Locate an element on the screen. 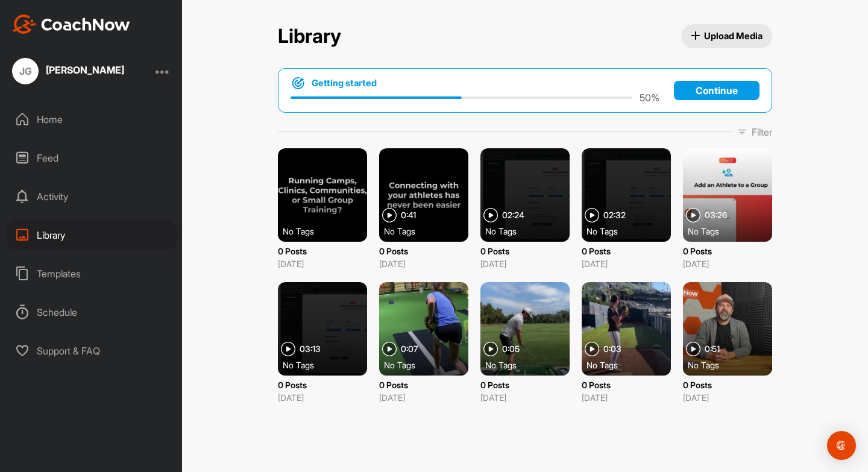 This screenshot has height=472, width=868. h1: Getting started is located at coordinates (344, 83).